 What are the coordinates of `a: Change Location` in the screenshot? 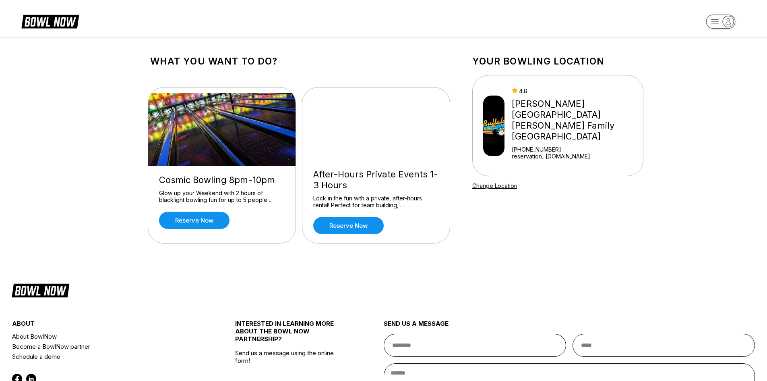 It's located at (495, 185).